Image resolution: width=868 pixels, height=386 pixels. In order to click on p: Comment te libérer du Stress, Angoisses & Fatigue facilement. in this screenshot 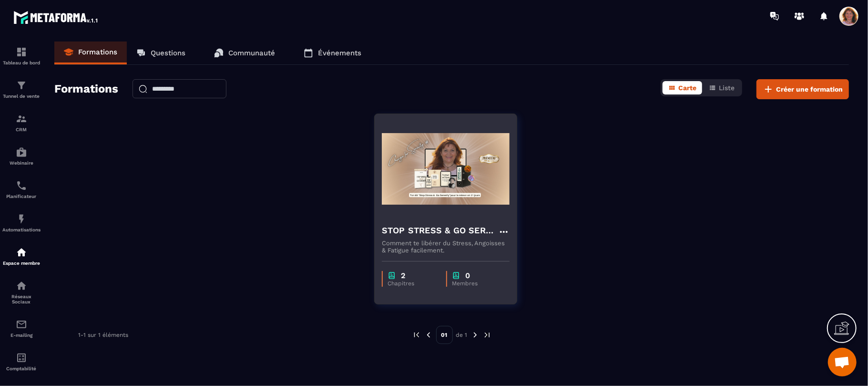, I will do `click(445, 246)`.